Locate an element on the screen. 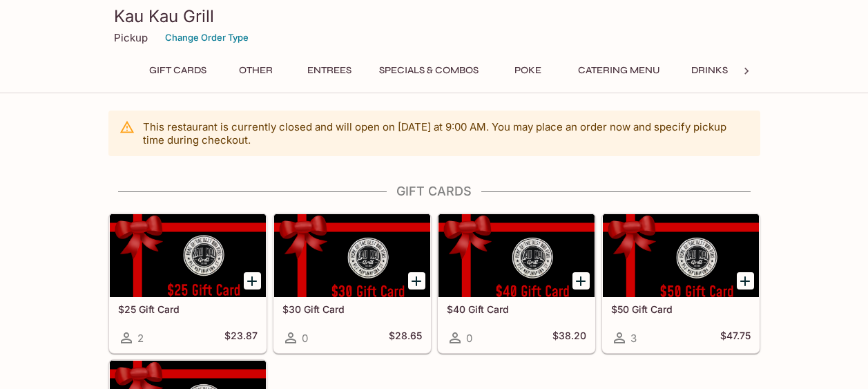 This screenshot has height=389, width=868. h5: $30 Gift Card is located at coordinates (352, 308).